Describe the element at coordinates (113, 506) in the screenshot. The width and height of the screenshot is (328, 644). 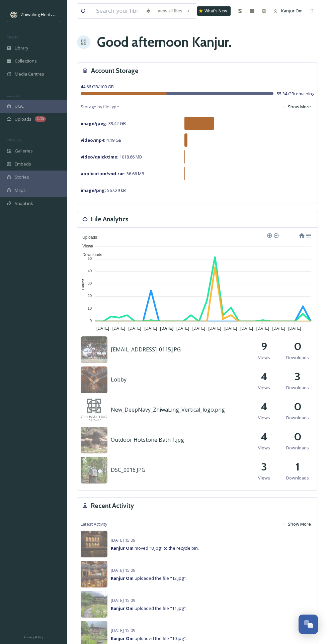
I see `h3: Recent Activity` at that location.